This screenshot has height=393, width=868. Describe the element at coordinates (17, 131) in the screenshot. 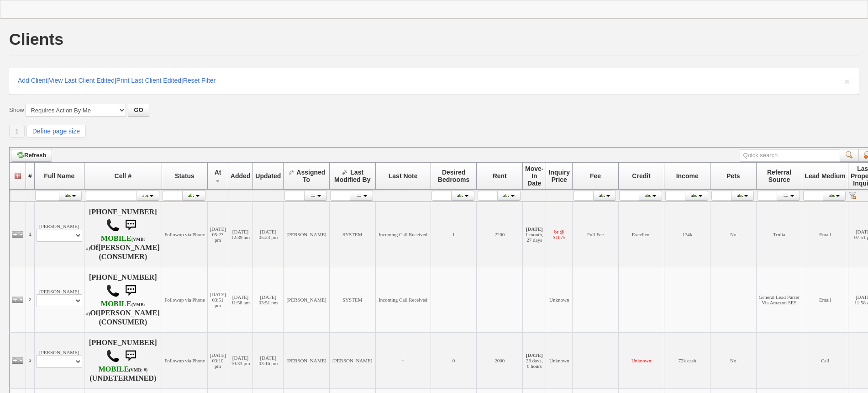

I see `a: 1` at that location.